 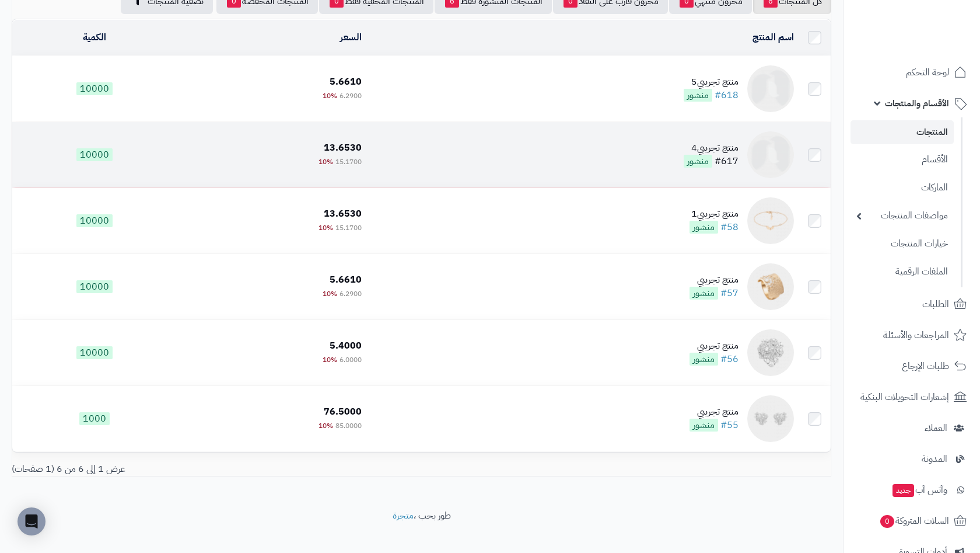 I want to click on span: العملاء, so click(x=936, y=428).